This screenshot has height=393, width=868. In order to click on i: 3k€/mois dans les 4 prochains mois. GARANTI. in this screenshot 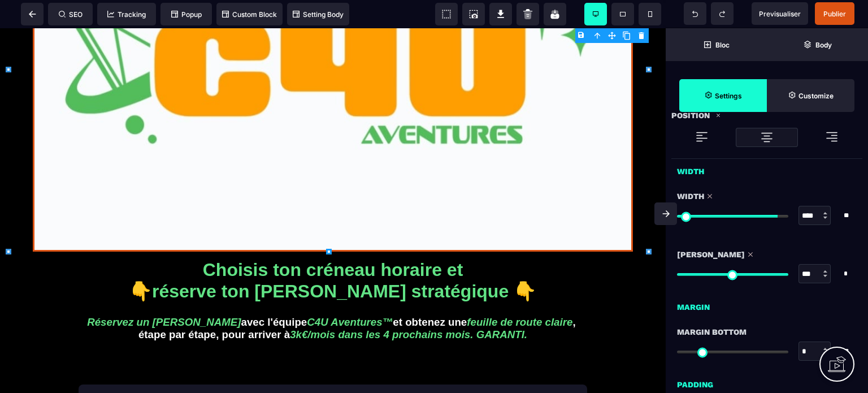, I will do `click(409, 306)`.